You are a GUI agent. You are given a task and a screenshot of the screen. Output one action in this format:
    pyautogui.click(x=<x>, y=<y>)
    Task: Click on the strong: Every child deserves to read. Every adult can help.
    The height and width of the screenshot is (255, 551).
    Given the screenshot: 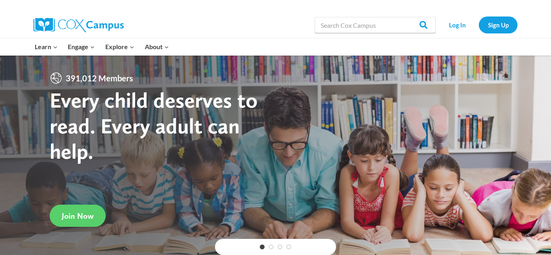 What is the action you would take?
    pyautogui.click(x=154, y=125)
    